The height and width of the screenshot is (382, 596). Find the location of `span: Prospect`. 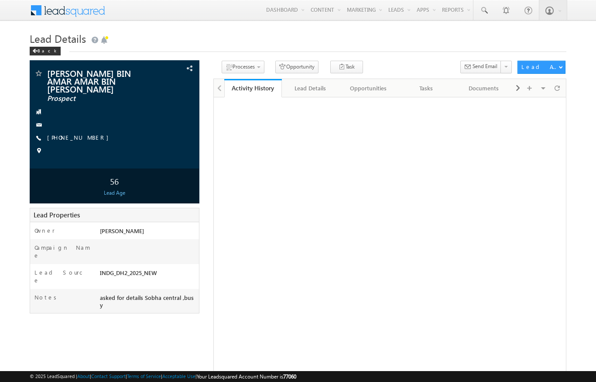

span: Prospect is located at coordinates (99, 99).